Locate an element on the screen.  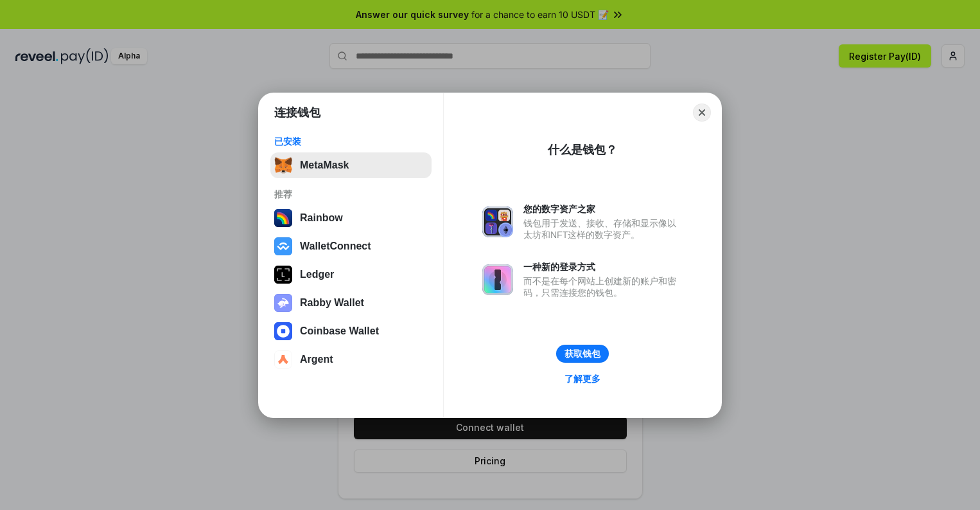
div: 了解更多 is located at coordinates (582, 379).